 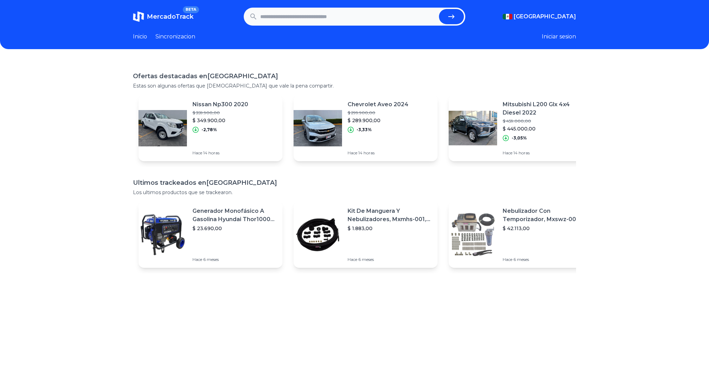 I want to click on p: $ 349.900,00, so click(x=220, y=120).